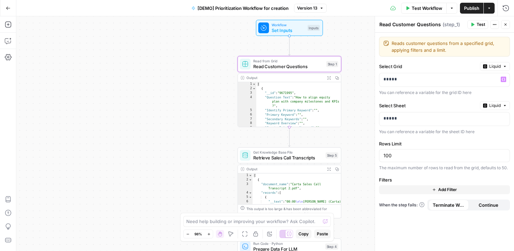 The height and width of the screenshot is (251, 514). Describe the element at coordinates (428, 105) in the screenshot. I see `label: Select Sheet` at that location.